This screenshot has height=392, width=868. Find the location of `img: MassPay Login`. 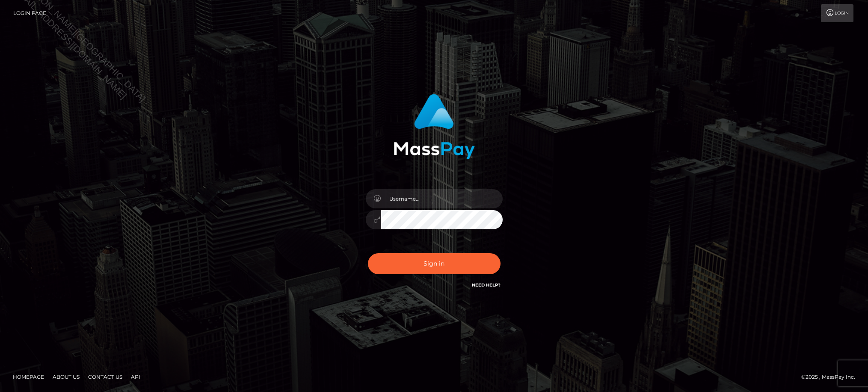

img: MassPay Login is located at coordinates (434, 127).